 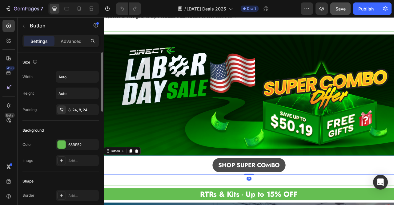 What do you see at coordinates (128, 9) in the screenshot?
I see `div: Undo/Redo` at bounding box center [128, 9].